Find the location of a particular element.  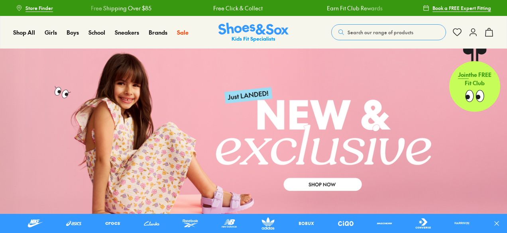

a: Shop All is located at coordinates (24, 32).